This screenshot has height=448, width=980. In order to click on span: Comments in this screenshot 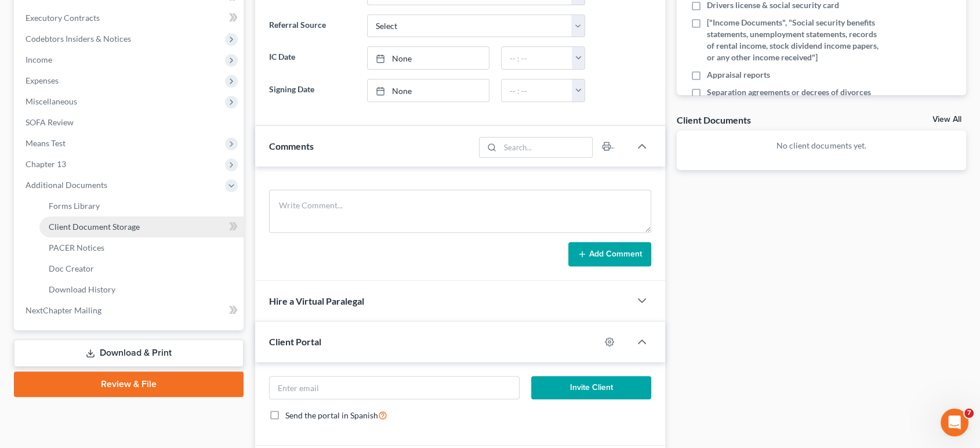, I will do `click(291, 145)`.